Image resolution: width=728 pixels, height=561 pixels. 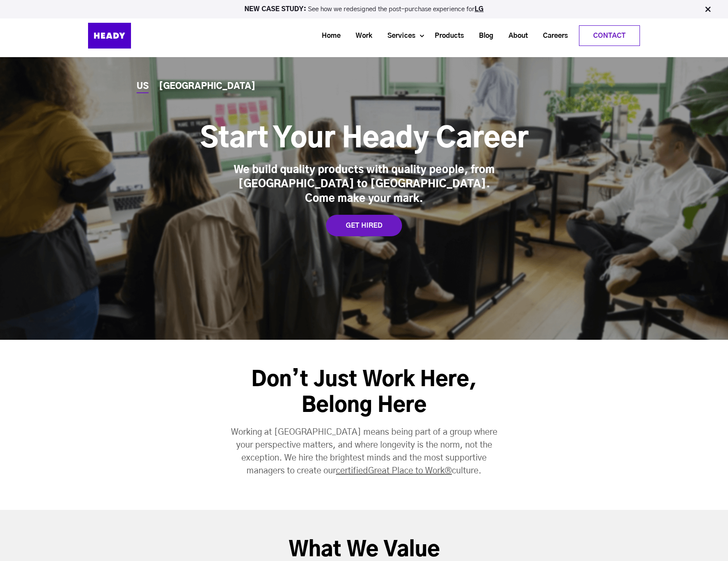 What do you see at coordinates (361, 36) in the screenshot?
I see `a: Work` at bounding box center [361, 36].